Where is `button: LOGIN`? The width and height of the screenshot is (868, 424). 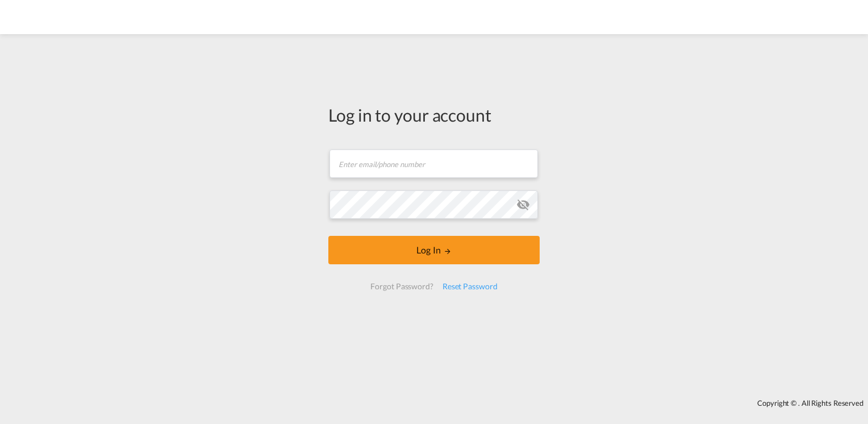 button: LOGIN is located at coordinates (434, 250).